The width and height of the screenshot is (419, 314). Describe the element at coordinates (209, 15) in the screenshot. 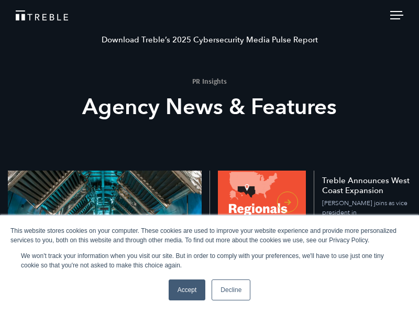

I see `a: Treble Homepage` at that location.